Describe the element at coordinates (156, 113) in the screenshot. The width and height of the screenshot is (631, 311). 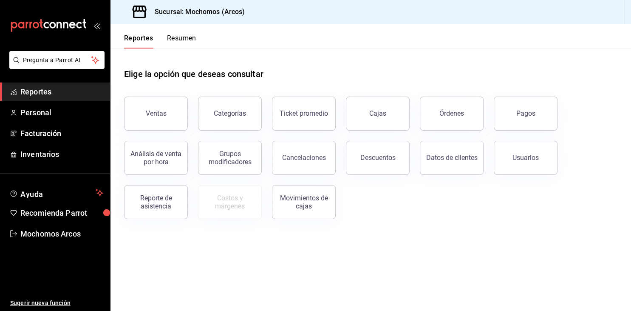
I see `div: Ventas` at that location.